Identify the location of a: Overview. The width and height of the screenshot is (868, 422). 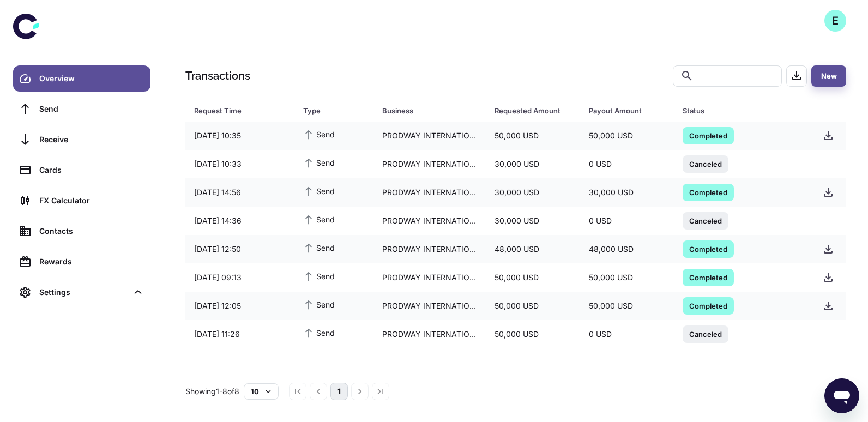
(82, 79).